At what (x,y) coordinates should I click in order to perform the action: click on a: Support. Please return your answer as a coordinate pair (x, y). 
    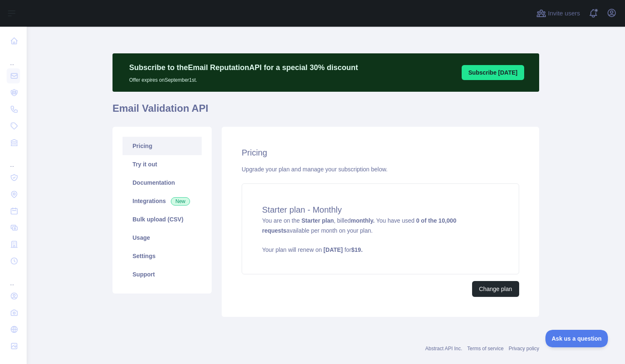
    Looking at the image, I should click on (162, 274).